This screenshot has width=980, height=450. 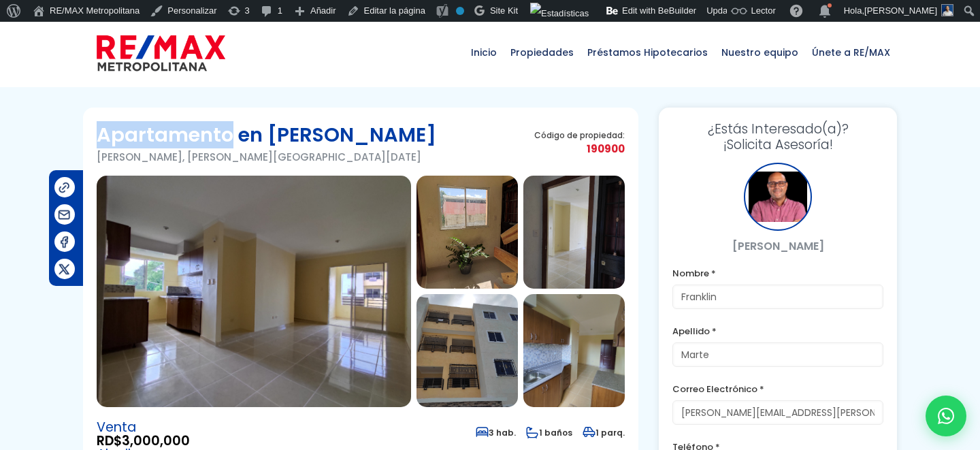 I want to click on label: Apellido *, so click(x=778, y=331).